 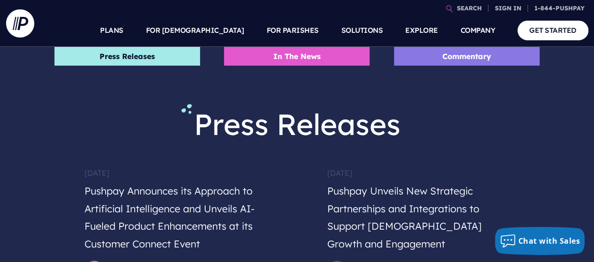 What do you see at coordinates (362, 31) in the screenshot?
I see `a: SOLUTIONS` at bounding box center [362, 31].